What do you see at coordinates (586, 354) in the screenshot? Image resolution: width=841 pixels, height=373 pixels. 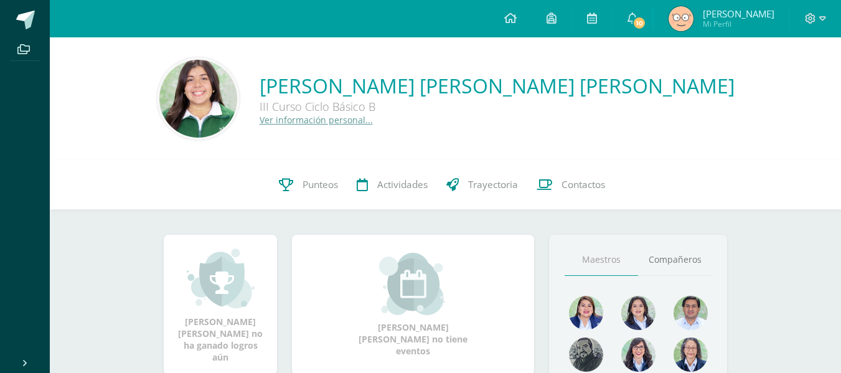 I see `img: 4179e05c207095638826b52d0d6e7b97.png` at bounding box center [586, 354].